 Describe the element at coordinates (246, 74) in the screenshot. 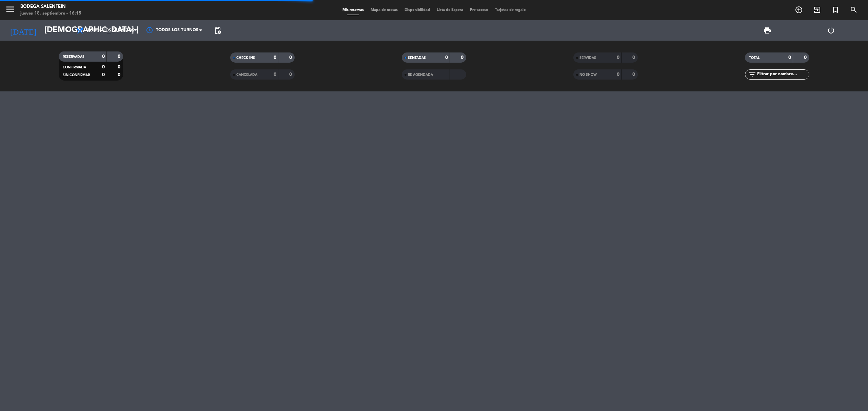

I see `span: CANCELADA` at that location.